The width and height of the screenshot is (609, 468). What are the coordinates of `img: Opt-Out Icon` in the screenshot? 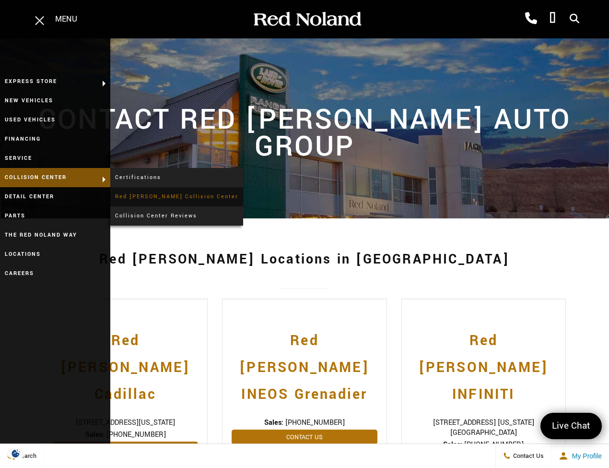 It's located at (16, 453).